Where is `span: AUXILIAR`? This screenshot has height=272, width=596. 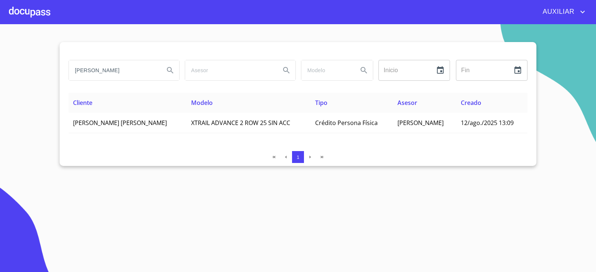 span: AUXILIAR is located at coordinates (558, 12).